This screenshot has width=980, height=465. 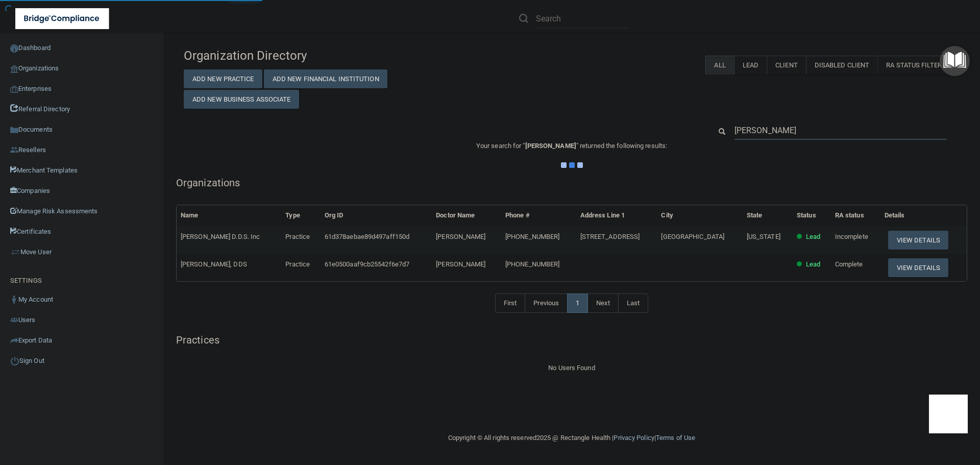 I want to click on img: icon-documents.8dae5593.png, so click(x=14, y=130).